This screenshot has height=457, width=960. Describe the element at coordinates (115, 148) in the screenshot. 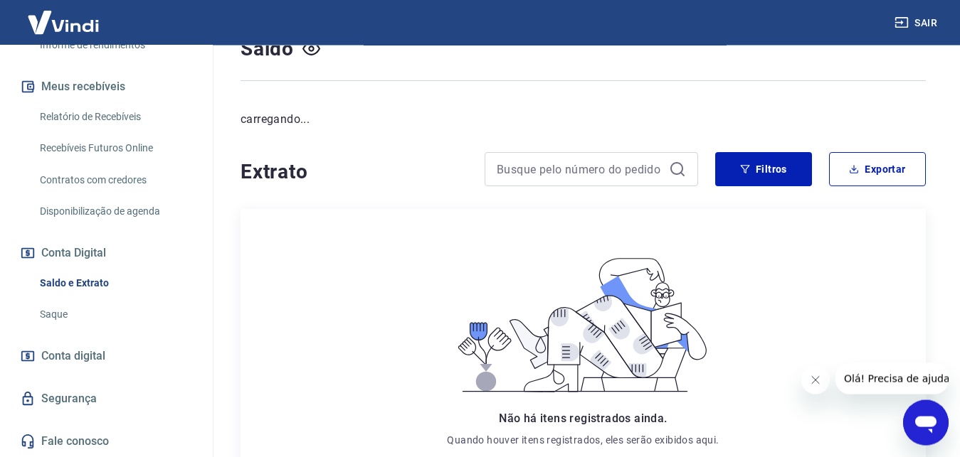

I see `a: Recebíveis Futuros Online` at that location.